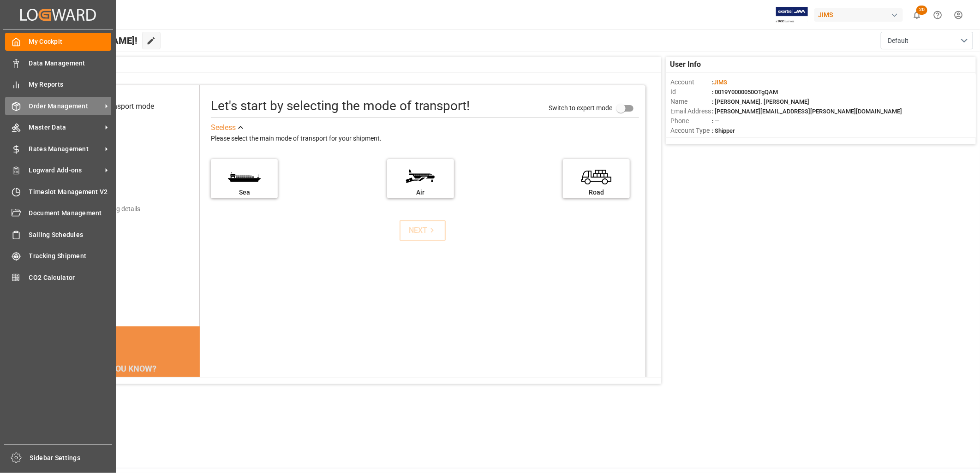  I want to click on div: NEXT, so click(423, 231).